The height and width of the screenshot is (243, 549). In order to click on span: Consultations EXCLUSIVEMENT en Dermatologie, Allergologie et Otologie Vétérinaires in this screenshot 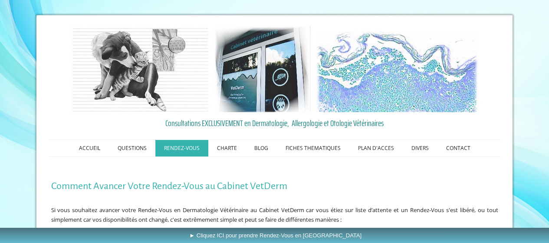, I will do `click(275, 123)`.